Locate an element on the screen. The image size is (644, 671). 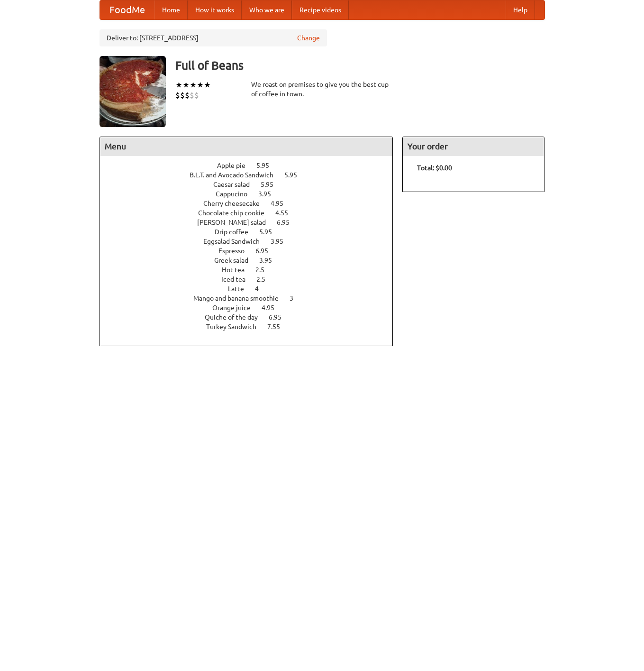
span: B.L.T. and Avocado Sandwich is located at coordinates (236, 175).